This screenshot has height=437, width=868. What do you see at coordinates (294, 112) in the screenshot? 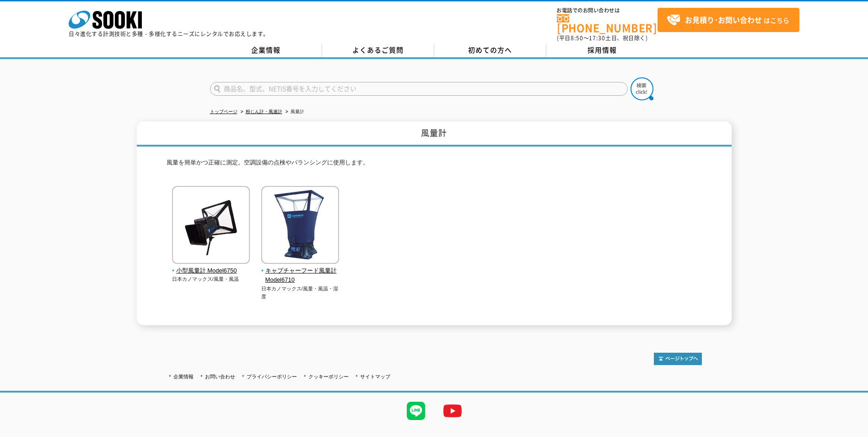
I see `li: 風量計` at bounding box center [294, 112].